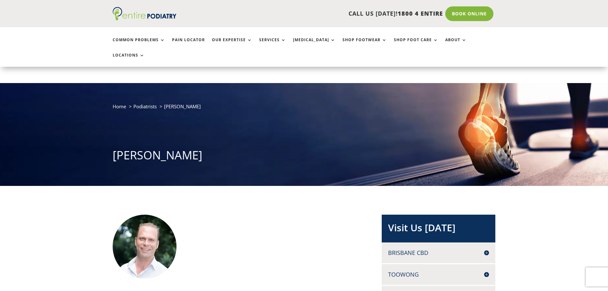  What do you see at coordinates (145, 19) in the screenshot?
I see `a: Entire Podiatry` at bounding box center [145, 19].